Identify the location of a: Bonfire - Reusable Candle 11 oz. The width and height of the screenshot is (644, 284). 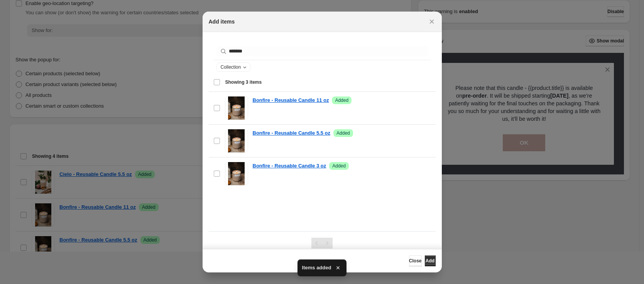
(291, 101).